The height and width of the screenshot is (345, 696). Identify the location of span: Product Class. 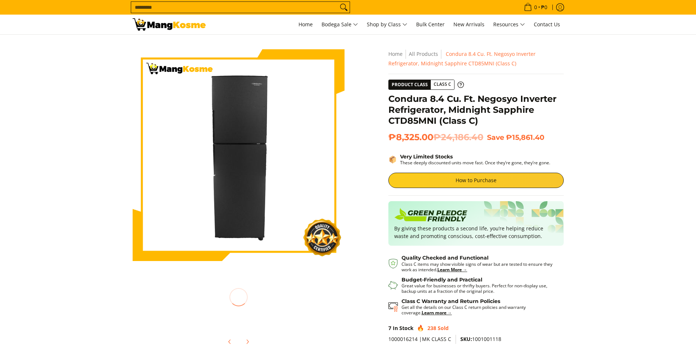
(410, 85).